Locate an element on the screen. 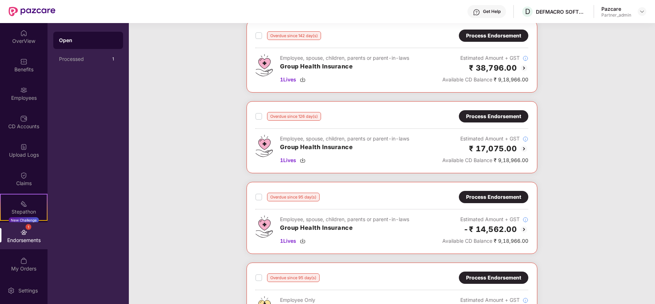 This screenshot has height=304, width=655. h2: ₹ 38,796.00 is located at coordinates (493, 68).